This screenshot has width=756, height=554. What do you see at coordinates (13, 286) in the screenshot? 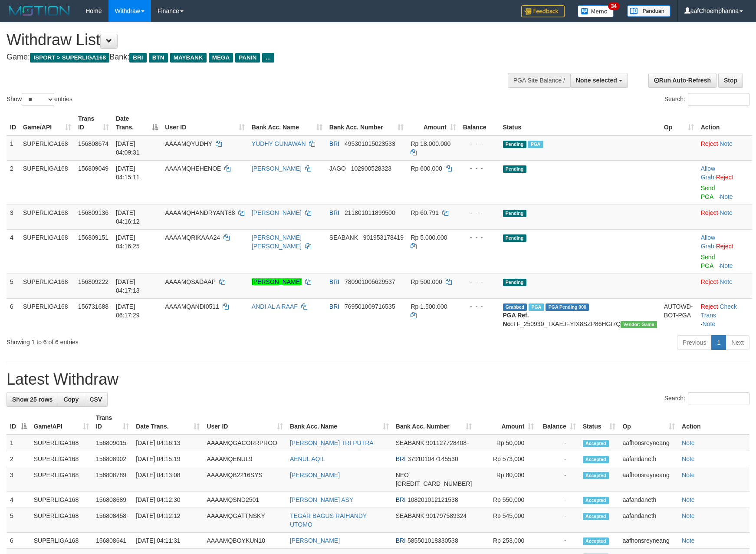
I see `td: 5` at bounding box center [13, 286].